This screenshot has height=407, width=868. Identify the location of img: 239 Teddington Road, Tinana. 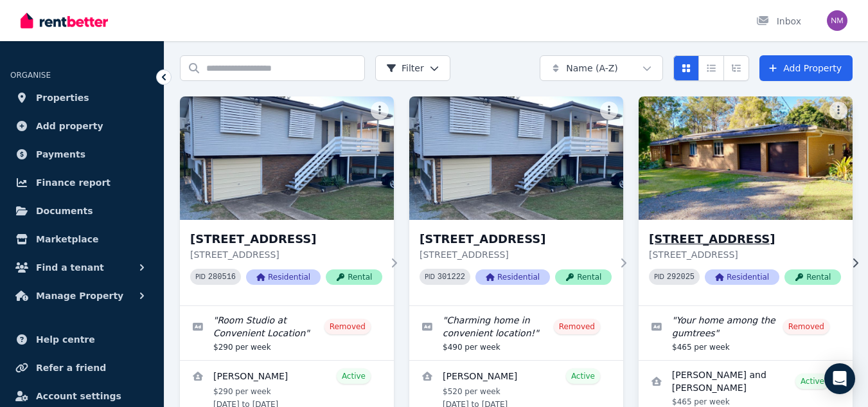
(747, 159).